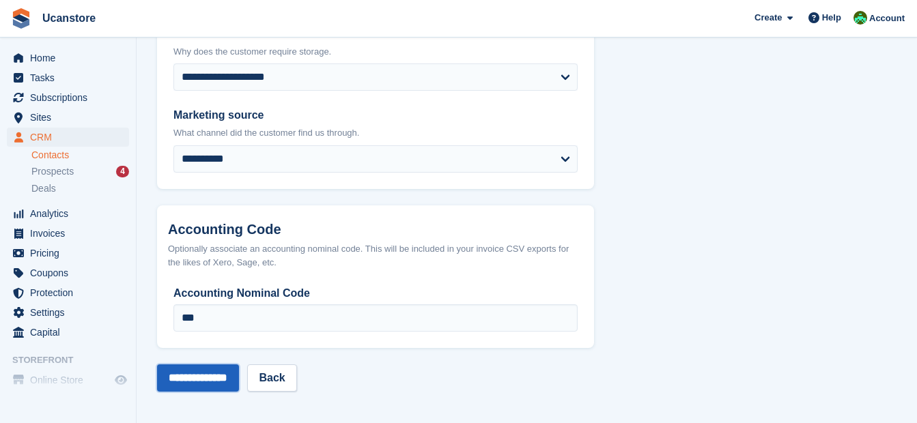 The image size is (917, 423). What do you see at coordinates (53, 171) in the screenshot?
I see `span: Prospects` at bounding box center [53, 171].